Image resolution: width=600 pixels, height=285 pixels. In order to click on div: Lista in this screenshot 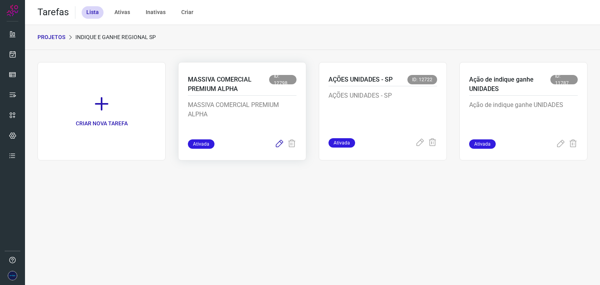, I will do `click(93, 13)`.